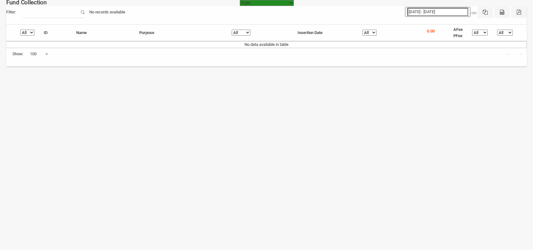 The image size is (533, 250). I want to click on td: No data available in table, so click(266, 44).